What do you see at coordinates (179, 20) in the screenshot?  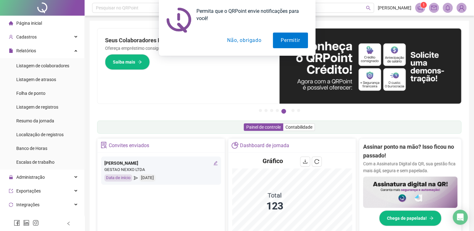 I see `img: notification icon` at bounding box center [179, 20].